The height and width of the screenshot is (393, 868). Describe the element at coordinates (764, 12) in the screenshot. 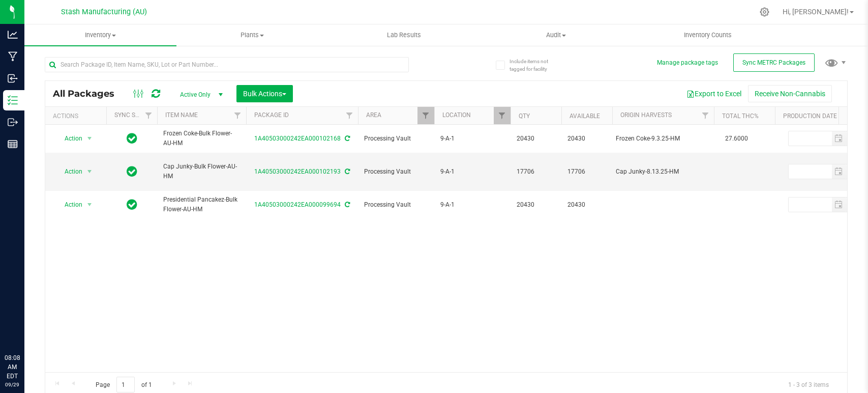

I see `div: Manage settings` at that location.